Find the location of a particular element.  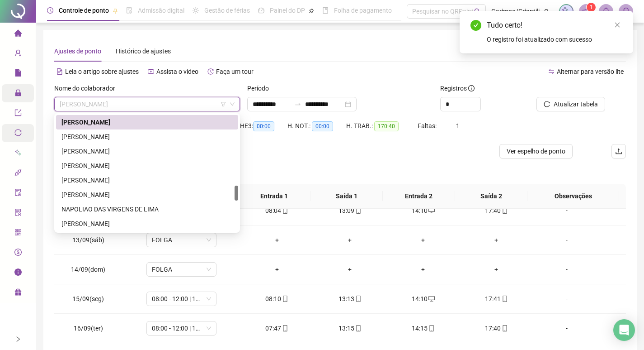

span: 08:00 - 12:00 | 13:00 - 17:40 is located at coordinates (181, 328).